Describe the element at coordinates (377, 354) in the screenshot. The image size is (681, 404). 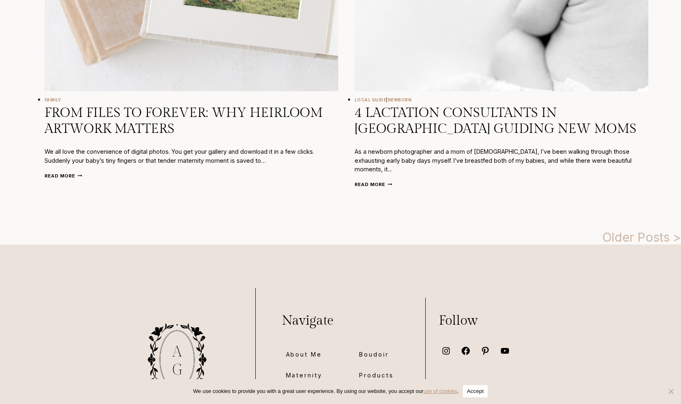
I see `a: Boudoir` at that location.